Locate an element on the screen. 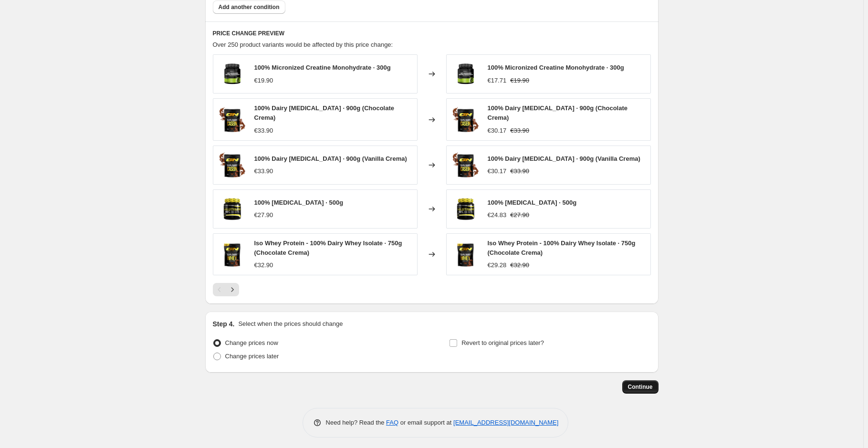 This screenshot has height=448, width=868. strike: €19.90 is located at coordinates (520, 81).